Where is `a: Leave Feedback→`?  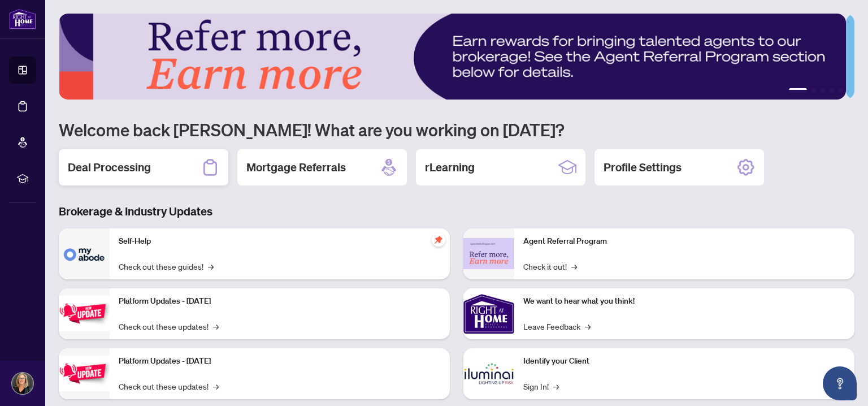 a: Leave Feedback→ is located at coordinates (557, 326).